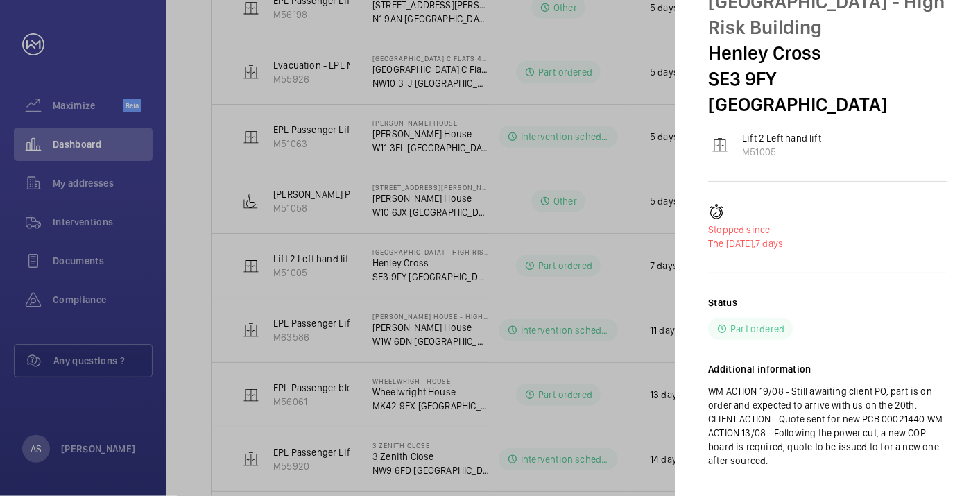  What do you see at coordinates (827, 244) in the screenshot?
I see `p: 7 days` at bounding box center [827, 244].